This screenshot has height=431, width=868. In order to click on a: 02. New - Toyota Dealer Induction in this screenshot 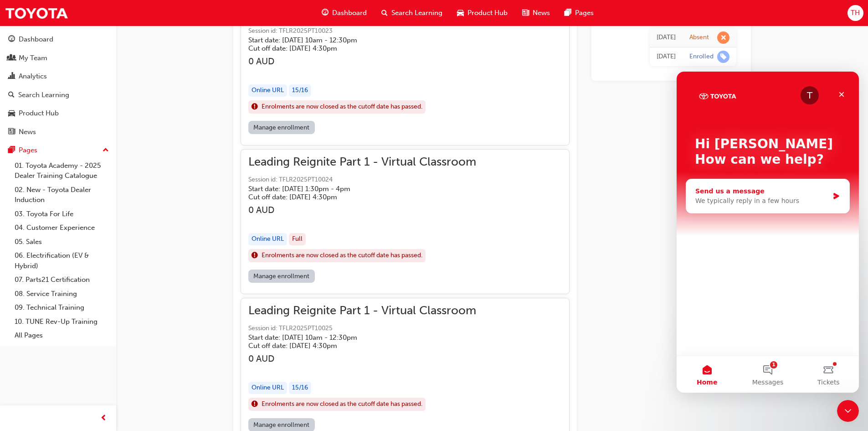, I will do `click(62, 194)`.